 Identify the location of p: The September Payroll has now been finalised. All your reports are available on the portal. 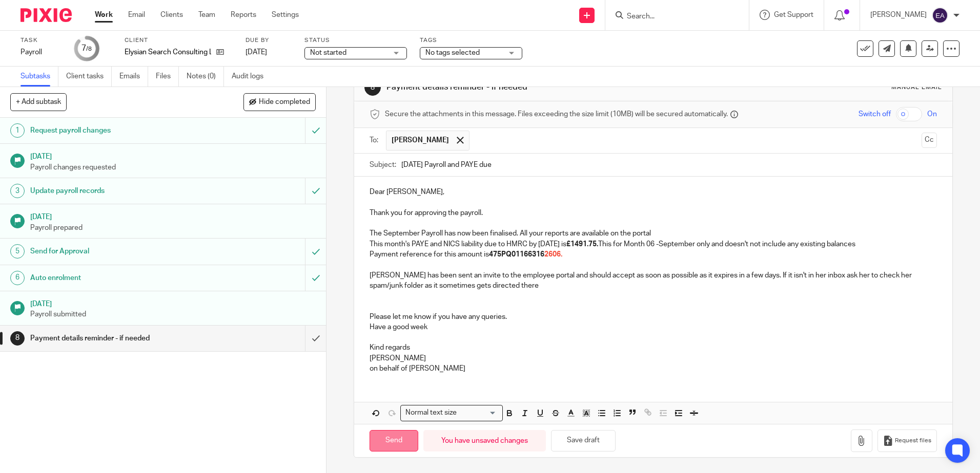
(653, 233).